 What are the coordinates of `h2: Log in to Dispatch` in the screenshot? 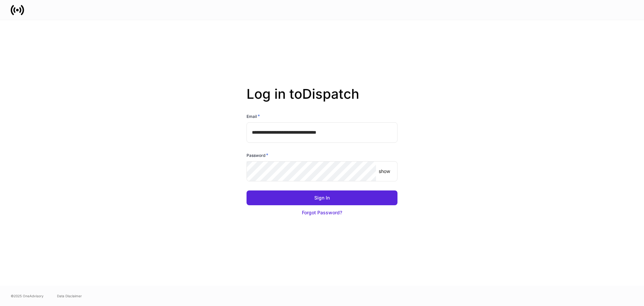 It's located at (322, 100).